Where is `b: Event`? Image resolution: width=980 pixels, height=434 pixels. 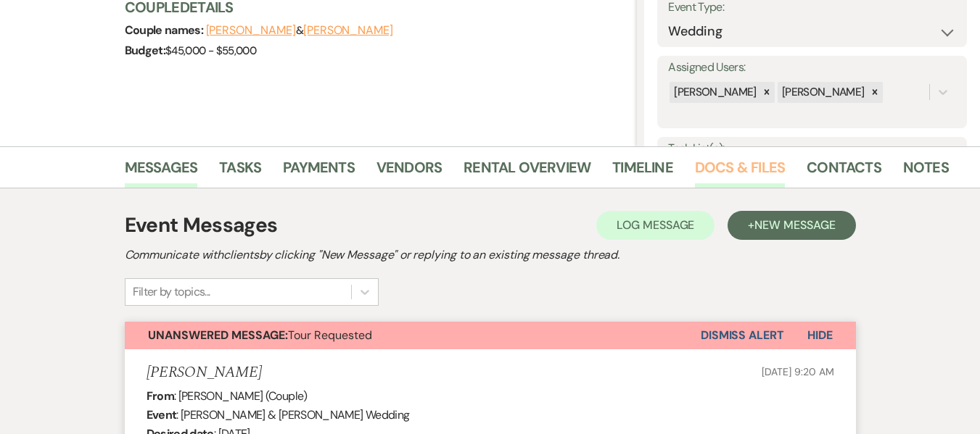
b: Event is located at coordinates (162, 414).